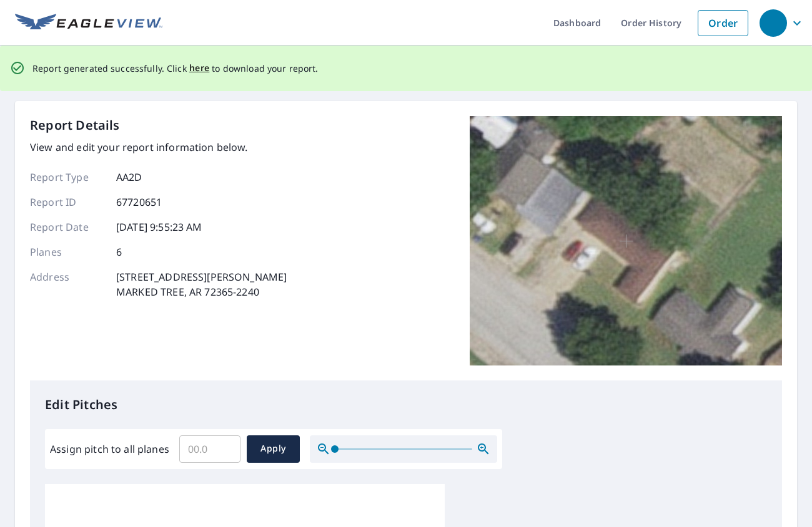  I want to click on img: Top image, so click(626, 241).